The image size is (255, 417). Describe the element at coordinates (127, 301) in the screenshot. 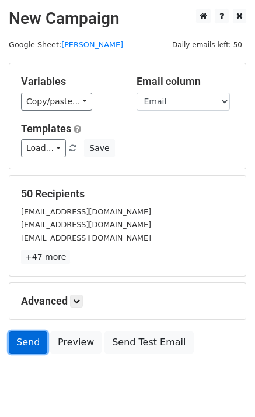

I see `h5: Advanced` at that location.